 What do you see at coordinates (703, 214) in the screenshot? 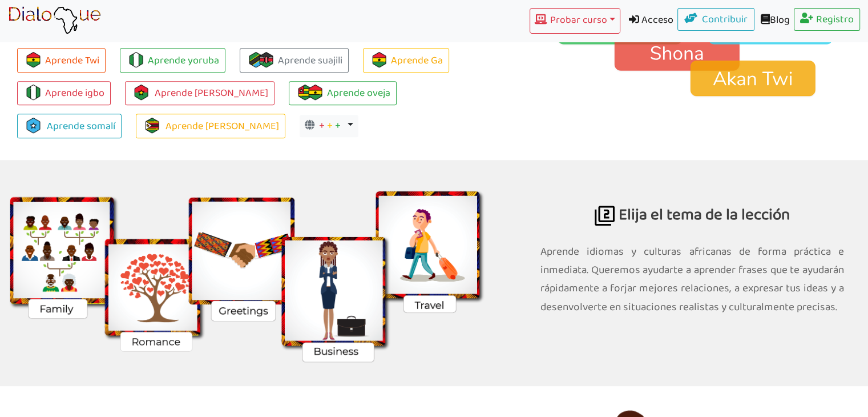
I see `font: Elija el tema de la lección` at bounding box center [703, 214].